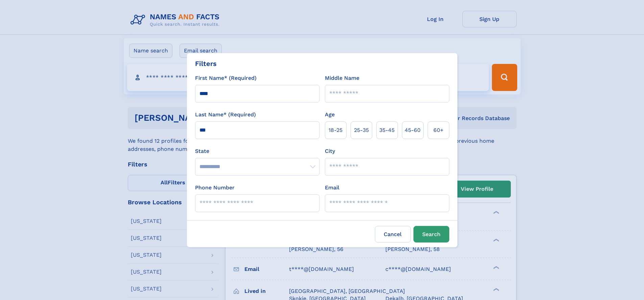  What do you see at coordinates (393, 234) in the screenshot?
I see `label: Cancel` at bounding box center [393, 234].